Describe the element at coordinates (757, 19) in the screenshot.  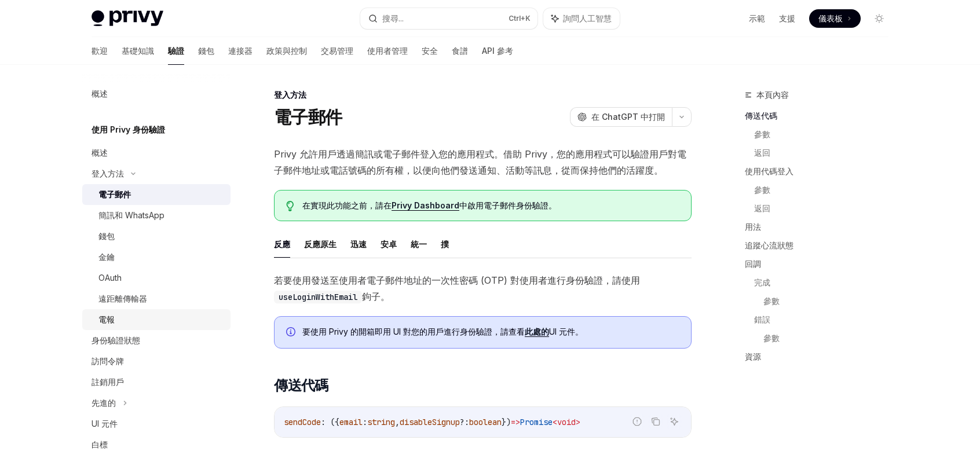
I see `a: 示範` at that location.